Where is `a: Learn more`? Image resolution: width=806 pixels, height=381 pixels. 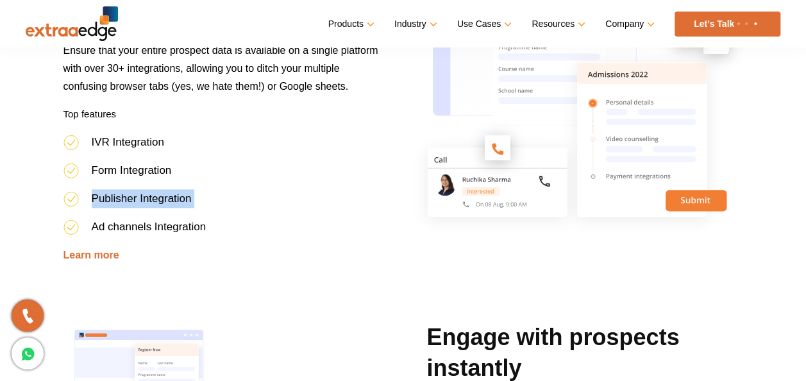 a: Learn more is located at coordinates (91, 255).